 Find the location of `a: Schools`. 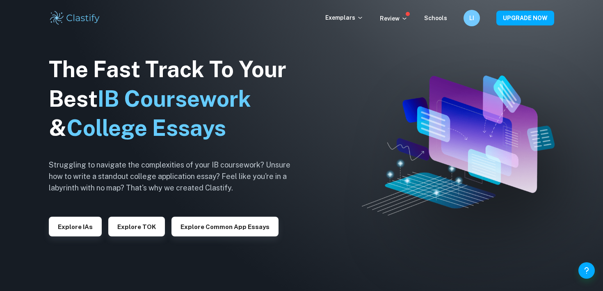

a: Schools is located at coordinates (435, 18).